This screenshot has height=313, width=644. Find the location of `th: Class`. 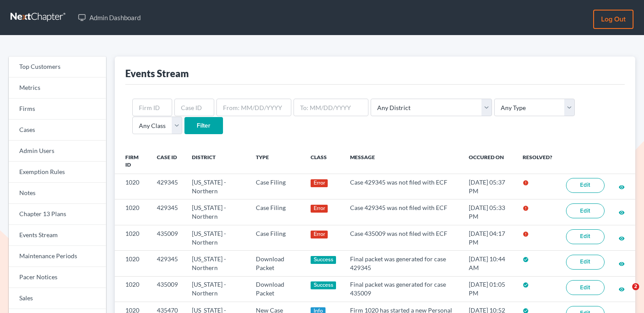

th: Class is located at coordinates (323, 161).